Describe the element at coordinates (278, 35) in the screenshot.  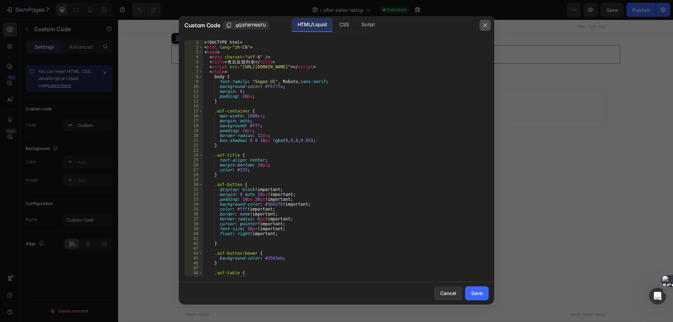
I see `p: Publish the page to see the content.` at that location.